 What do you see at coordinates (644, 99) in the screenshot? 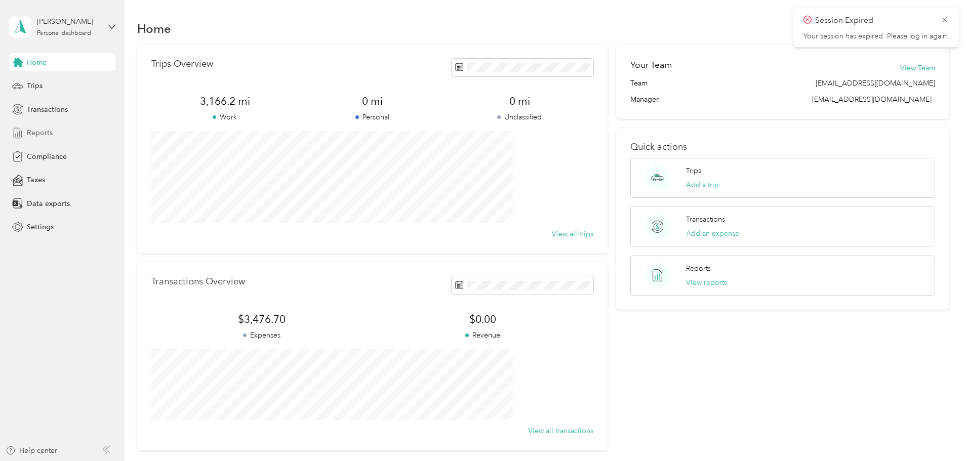
I see `span: Manager` at bounding box center [644, 99].